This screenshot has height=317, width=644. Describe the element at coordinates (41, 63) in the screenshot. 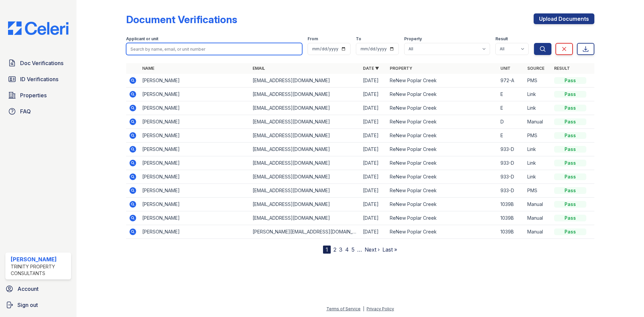

I see `span: Doc Verifications` at that location.